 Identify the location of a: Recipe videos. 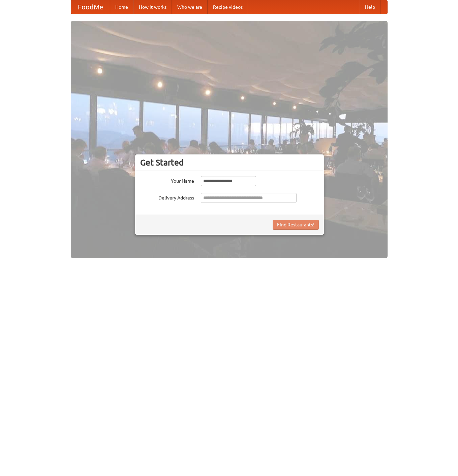
(227, 7).